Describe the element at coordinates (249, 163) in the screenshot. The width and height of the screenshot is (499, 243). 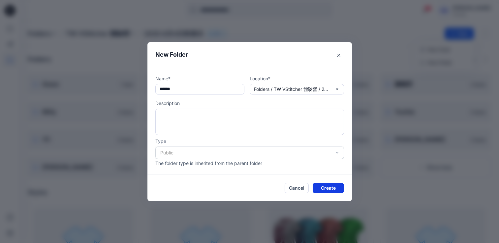
I see `p: The folder type is inherited from the parent folder` at that location.